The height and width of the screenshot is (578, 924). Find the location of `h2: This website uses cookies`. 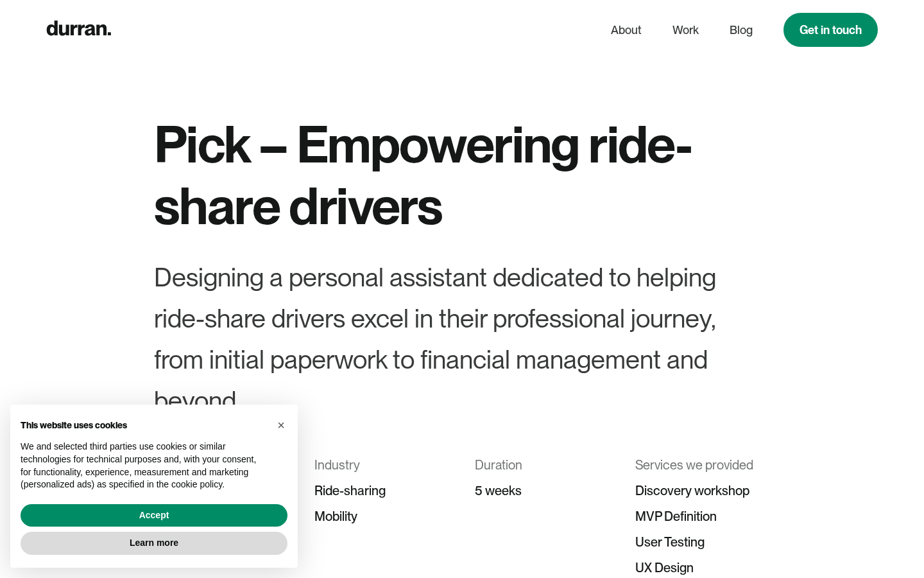

h2: This website uses cookies is located at coordinates (144, 425).